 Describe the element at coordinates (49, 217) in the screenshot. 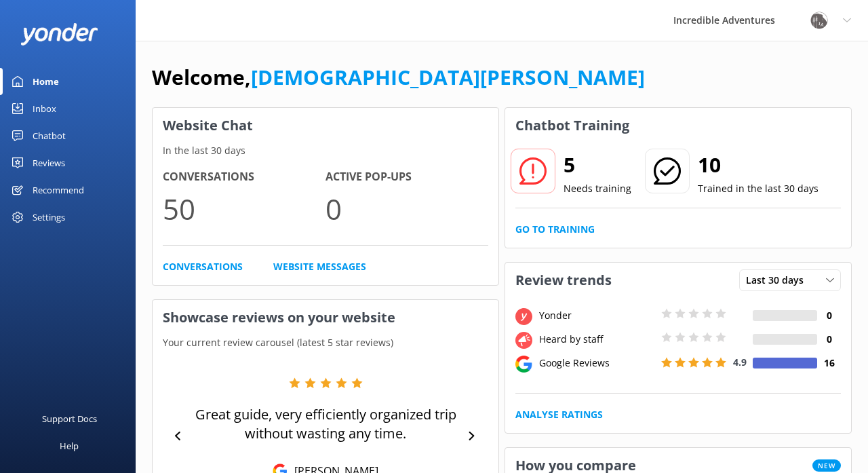

I see `div: Settings` at that location.